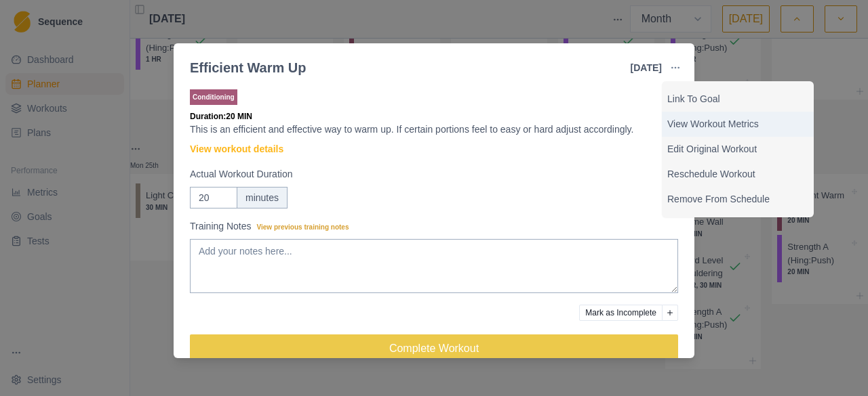 Image resolution: width=868 pixels, height=396 pixels. Describe the element at coordinates (738, 174) in the screenshot. I see `p: Reschedule Workout` at that location.